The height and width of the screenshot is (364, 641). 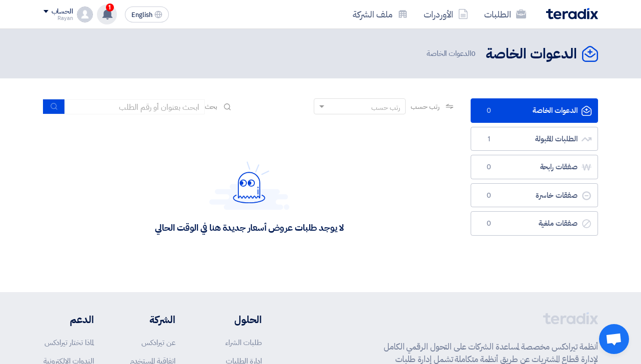 I want to click on a: طلبات الشراء, so click(x=243, y=342).